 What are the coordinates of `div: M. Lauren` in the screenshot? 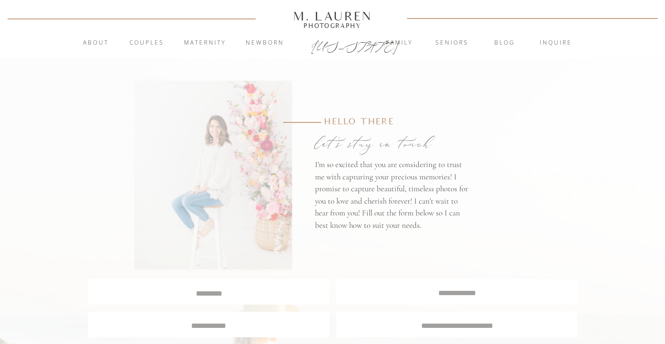 It's located at (333, 16).